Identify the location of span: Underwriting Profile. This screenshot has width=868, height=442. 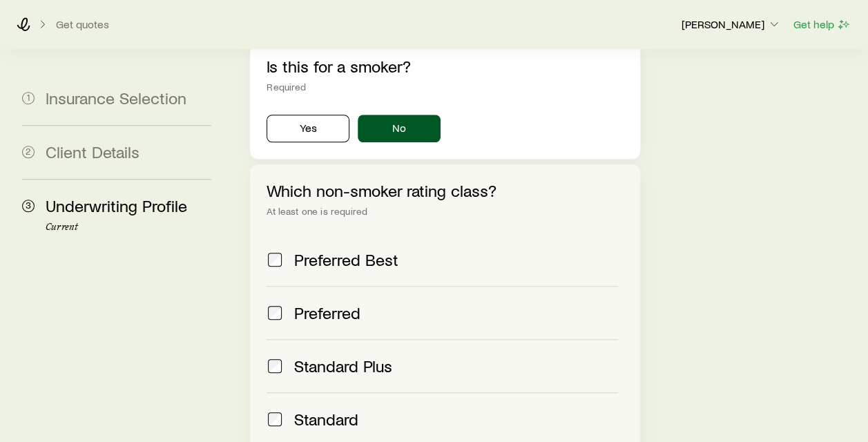
(116, 206).